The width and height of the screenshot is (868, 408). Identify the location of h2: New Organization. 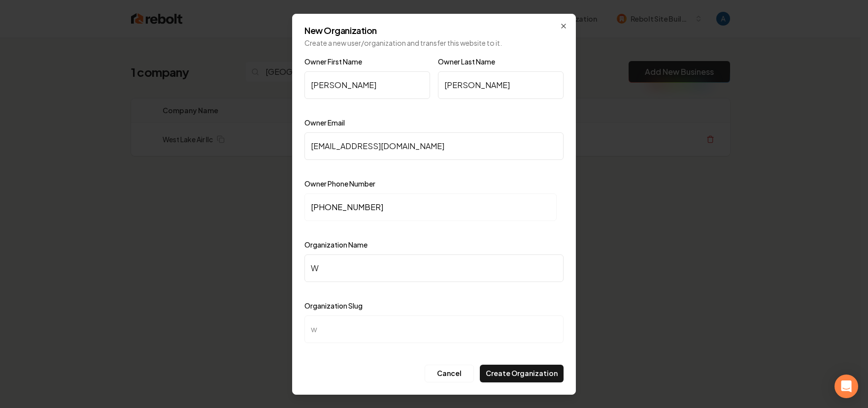
(434, 30).